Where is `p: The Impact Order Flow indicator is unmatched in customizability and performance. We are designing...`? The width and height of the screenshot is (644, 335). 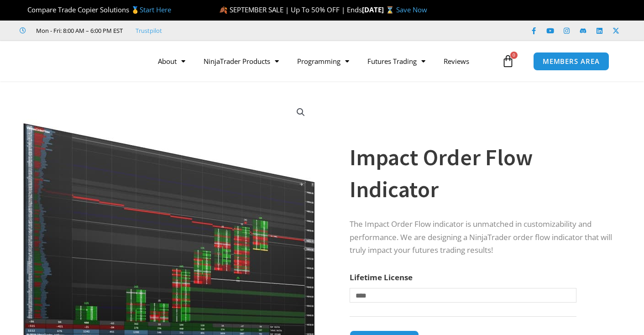 p: The Impact Order Flow indicator is unmatched in customizability and performance. We are designing... is located at coordinates (483, 237).